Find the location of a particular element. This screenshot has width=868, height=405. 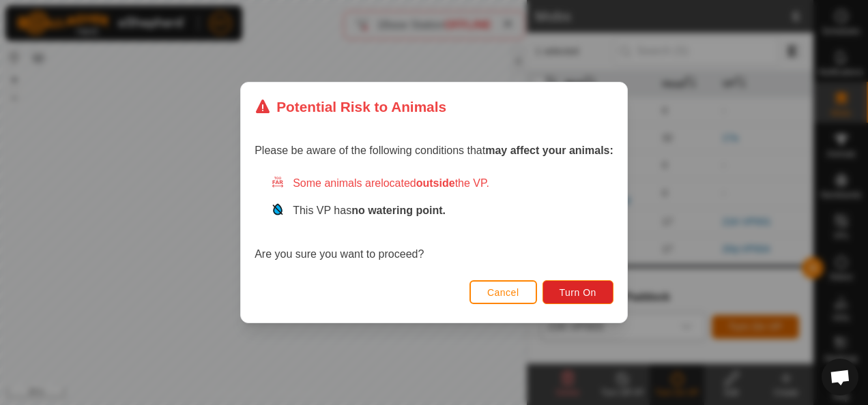

span: located the VP. is located at coordinates (435, 183).